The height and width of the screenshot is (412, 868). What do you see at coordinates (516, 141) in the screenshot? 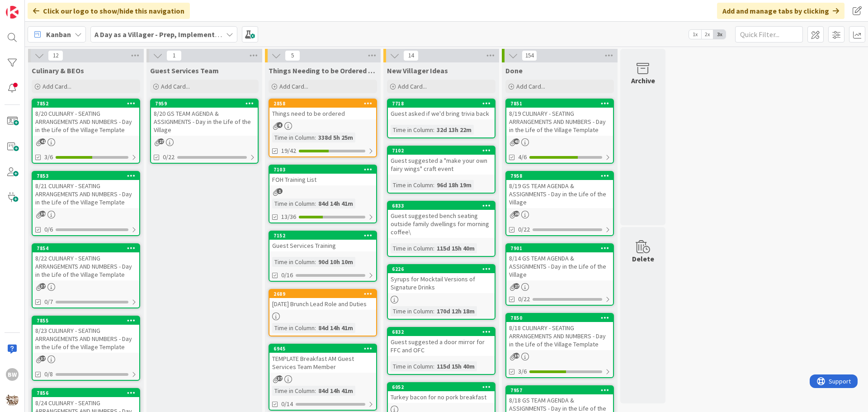
I see `span: 40` at bounding box center [516, 141].